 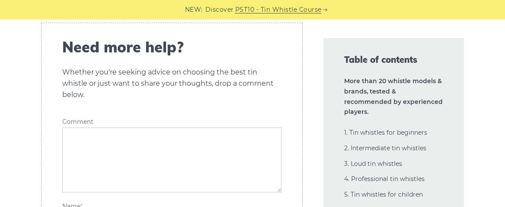 What do you see at coordinates (194, 10) in the screenshot?
I see `span: NEW:` at bounding box center [194, 10].